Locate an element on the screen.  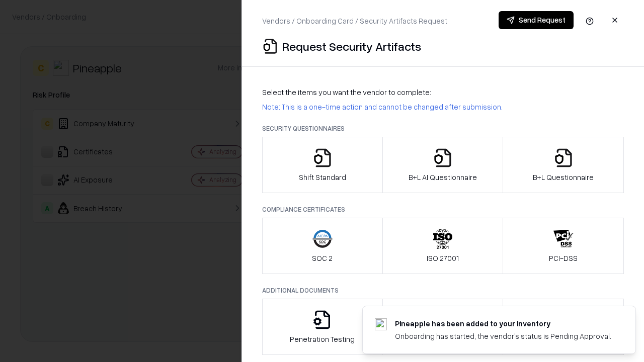
button: SOC 2 is located at coordinates (322, 246).